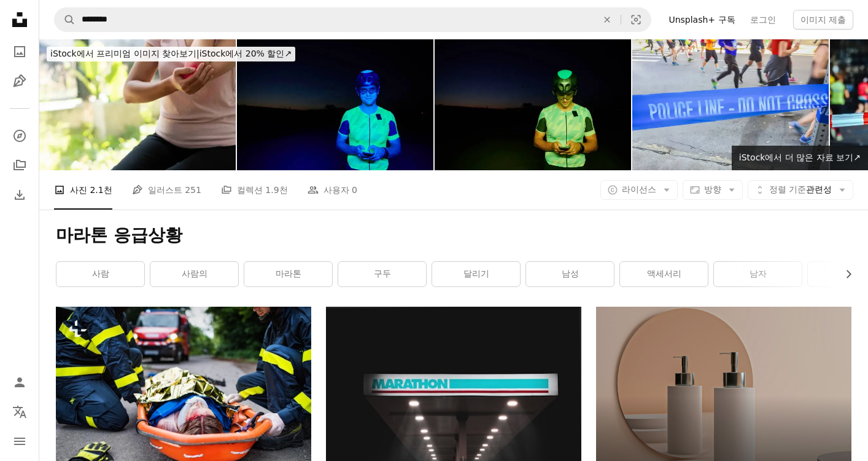 The height and width of the screenshot is (461, 868). Describe the element at coordinates (184, 391) in the screenshot. I see `a: 자동차 사고 후 플라스틱 들것에 부상당한 젊은 여성, 열 담요로 덮여. 닫다.` at that location.